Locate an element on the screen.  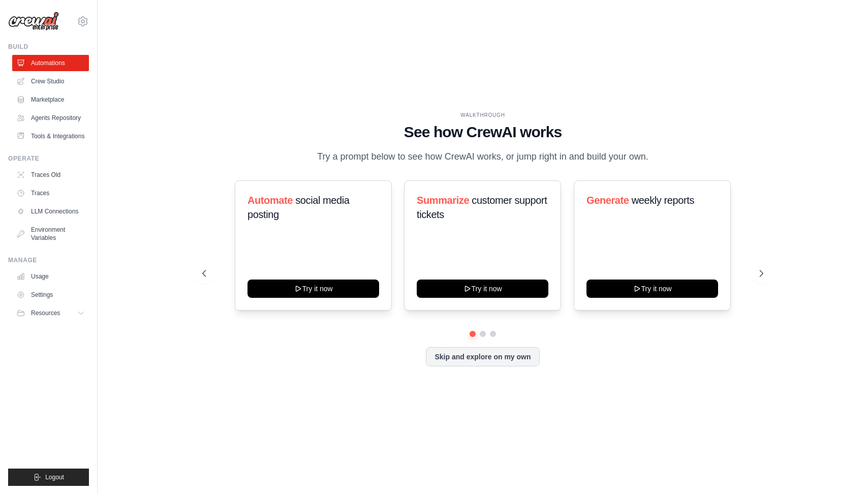
button: Logout is located at coordinates (48, 477).